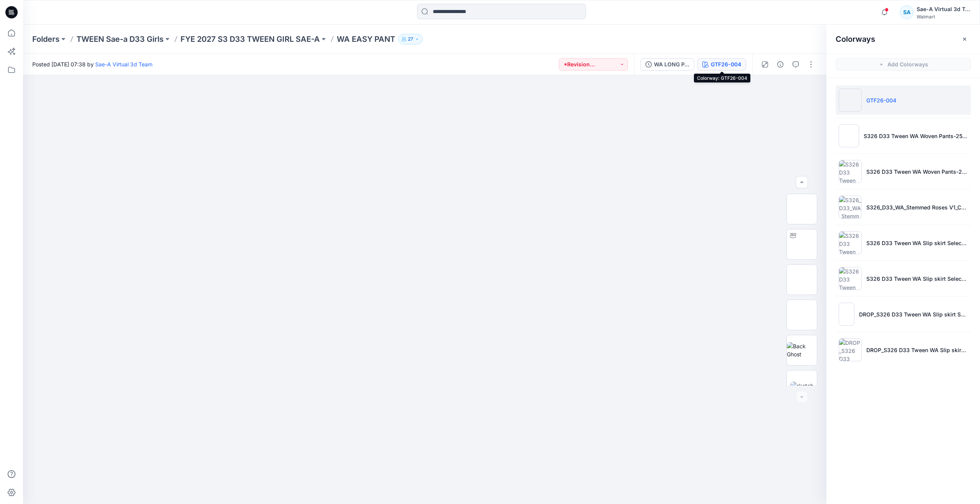  What do you see at coordinates (881, 100) in the screenshot?
I see `p: GTF26-004` at bounding box center [881, 100].